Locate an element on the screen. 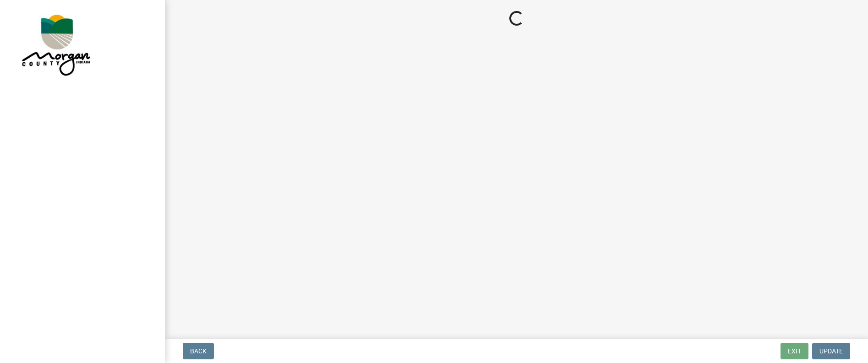 The height and width of the screenshot is (363, 868). button: Exit is located at coordinates (794, 351).